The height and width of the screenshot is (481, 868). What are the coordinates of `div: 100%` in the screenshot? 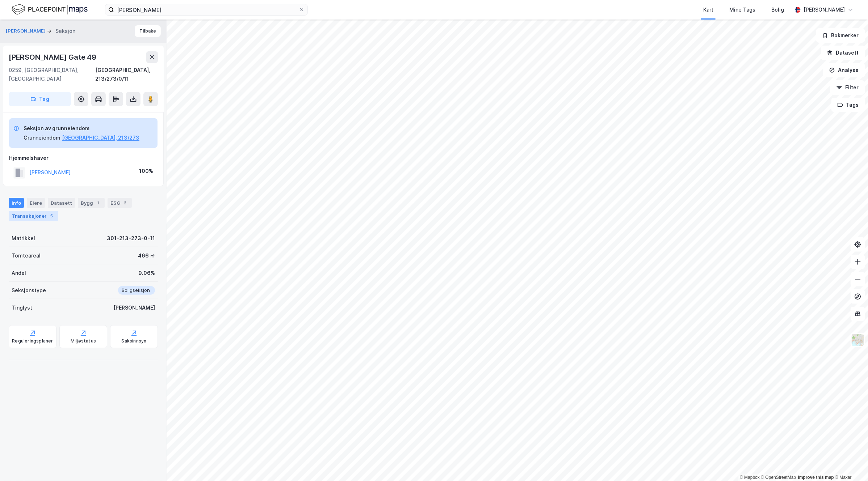 It's located at (146, 171).